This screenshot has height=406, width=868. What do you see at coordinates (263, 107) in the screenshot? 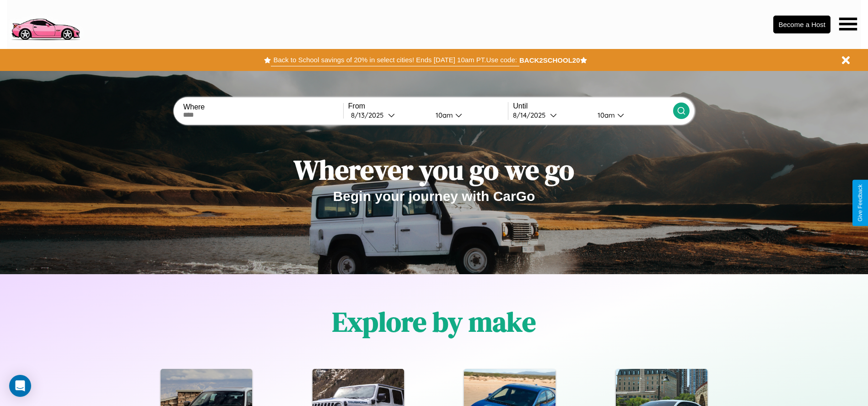
I see `label: Where` at bounding box center [263, 107].